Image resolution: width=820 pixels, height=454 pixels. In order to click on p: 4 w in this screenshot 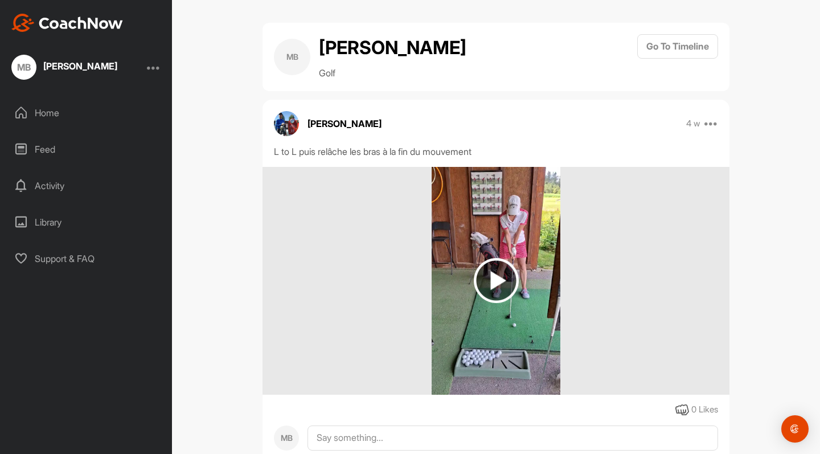, I will do `click(693, 124)`.